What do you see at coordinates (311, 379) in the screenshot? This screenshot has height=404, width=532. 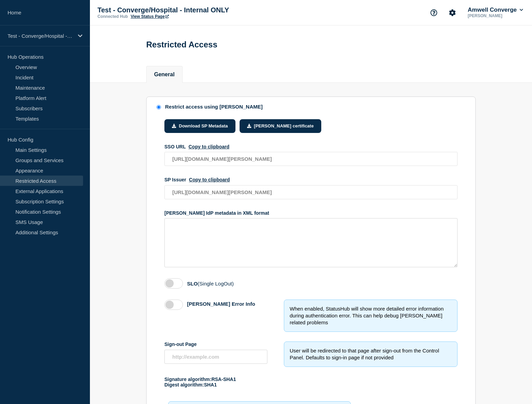 I see `p: Signature algorithm:` at bounding box center [311, 379].